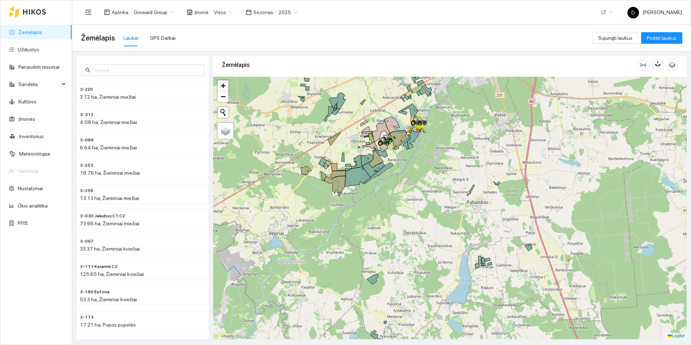 The image size is (691, 345). Describe the element at coordinates (28, 49) in the screenshot. I see `a: Užduotys` at that location.